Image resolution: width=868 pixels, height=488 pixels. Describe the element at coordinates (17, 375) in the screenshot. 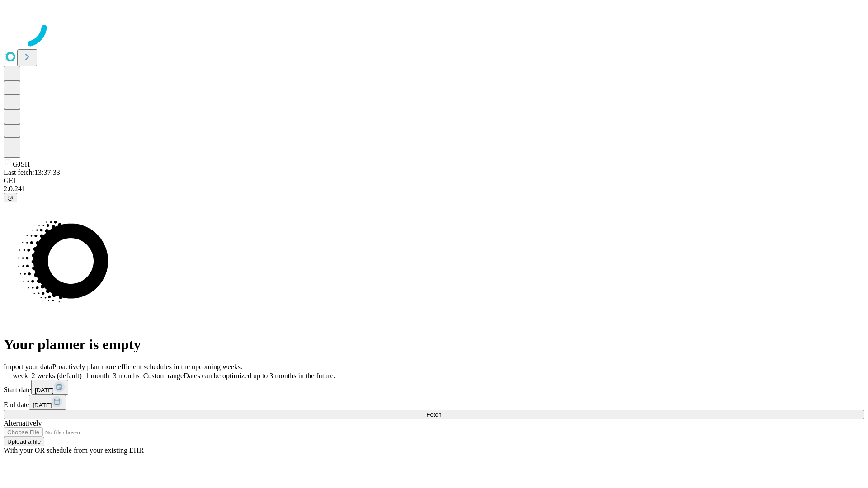

I see `span: 1 week` at that location.